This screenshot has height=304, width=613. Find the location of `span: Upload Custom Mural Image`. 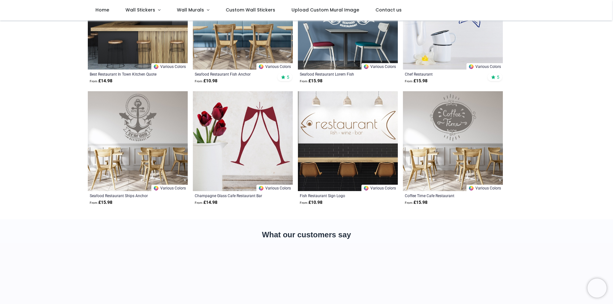

span: Upload Custom Mural Image is located at coordinates (325, 10).